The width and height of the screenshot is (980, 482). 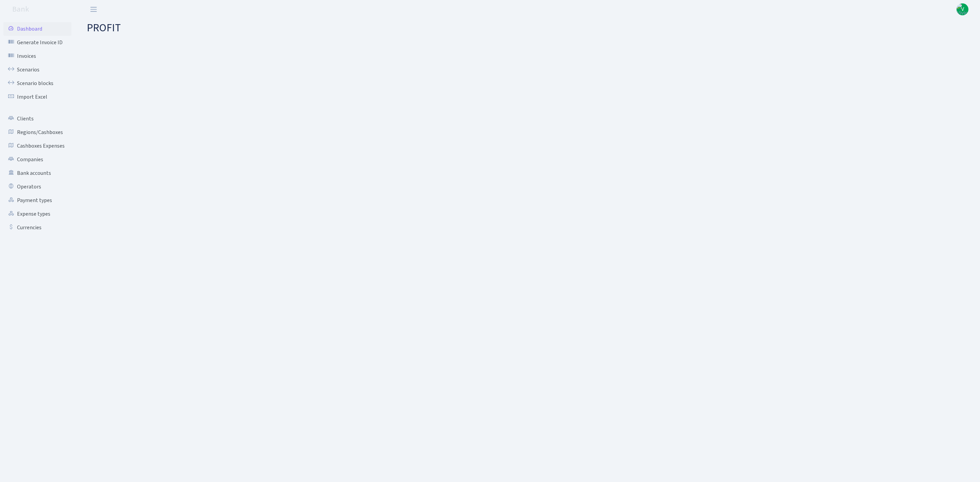 I want to click on button: Toggle navigation, so click(x=93, y=9).